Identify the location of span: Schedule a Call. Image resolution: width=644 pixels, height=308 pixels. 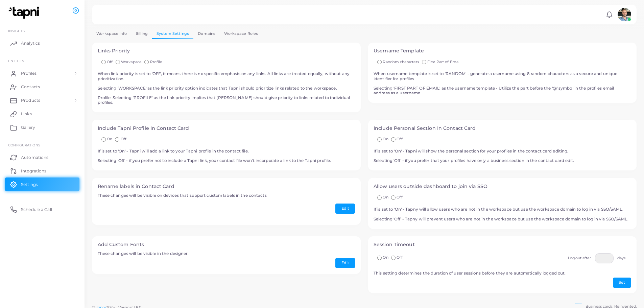
(36, 210).